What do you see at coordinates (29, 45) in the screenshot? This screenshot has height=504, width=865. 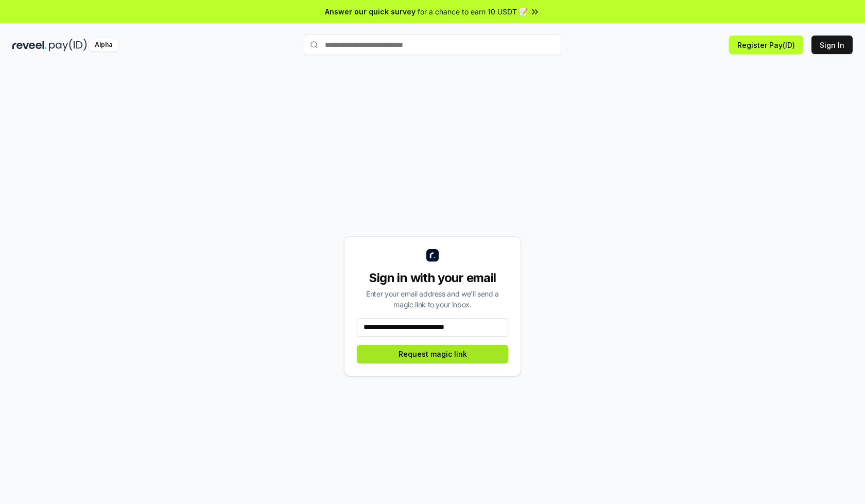 I see `img: reveel_dark` at bounding box center [29, 45].